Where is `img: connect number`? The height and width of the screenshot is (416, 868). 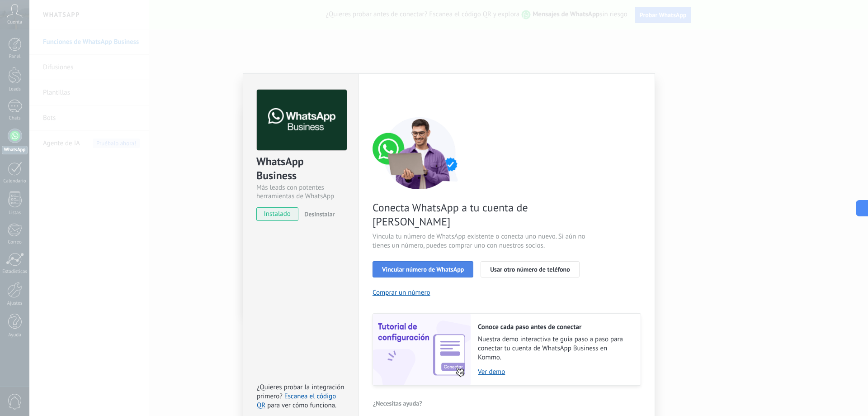 img: connect number is located at coordinates (420, 153).